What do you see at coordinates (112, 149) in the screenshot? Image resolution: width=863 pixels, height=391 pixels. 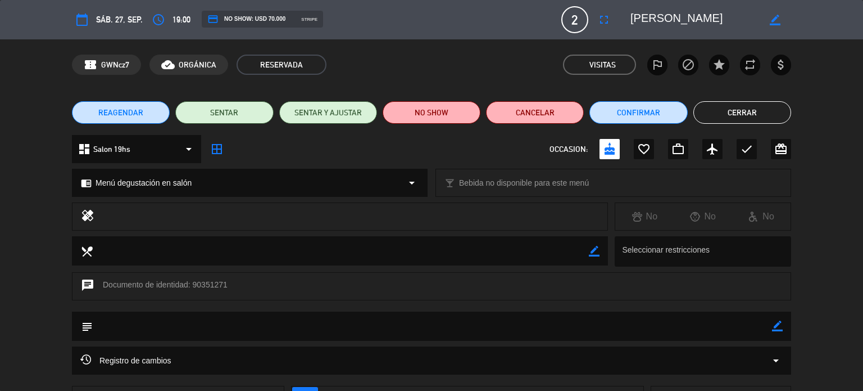 I see `span: Salon 19hs` at bounding box center [112, 149].